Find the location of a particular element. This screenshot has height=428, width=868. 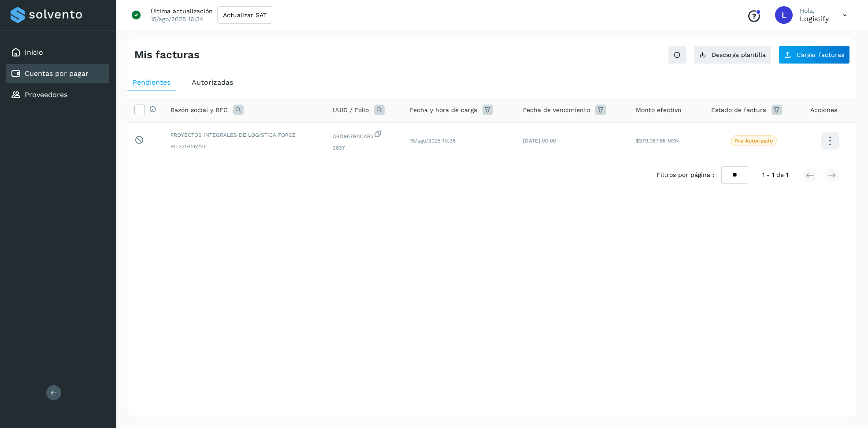

span: 3837 is located at coordinates (364, 147).